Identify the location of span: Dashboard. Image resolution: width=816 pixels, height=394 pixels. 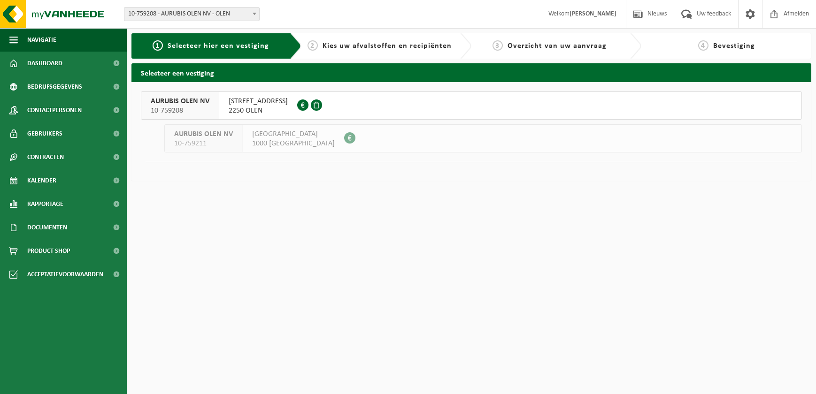
(45, 63).